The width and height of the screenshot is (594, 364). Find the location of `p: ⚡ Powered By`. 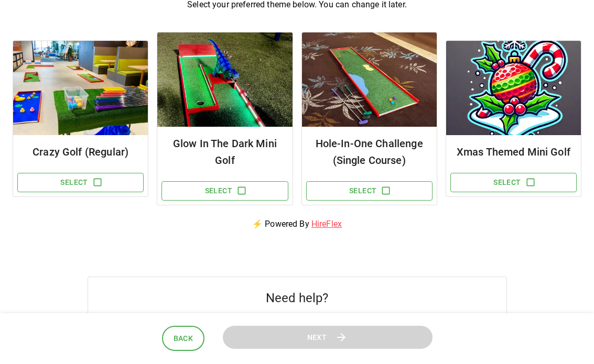

p: ⚡ Powered By is located at coordinates (297, 225).